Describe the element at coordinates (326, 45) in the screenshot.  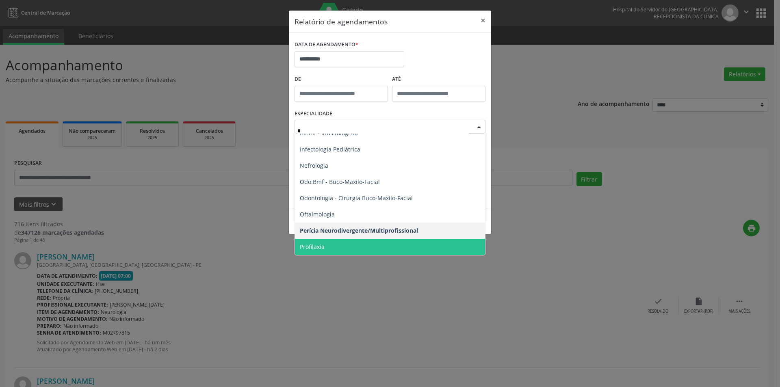
I see `label: DATA DE AGENDAMENTO` at that location.